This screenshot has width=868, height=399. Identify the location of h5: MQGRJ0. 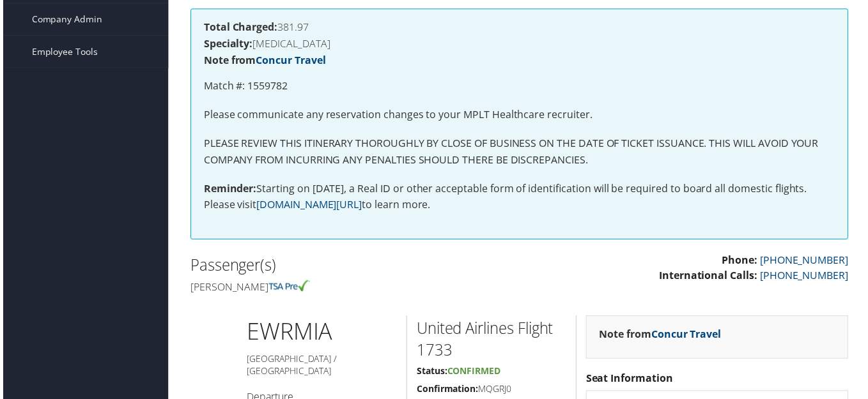
(491, 391).